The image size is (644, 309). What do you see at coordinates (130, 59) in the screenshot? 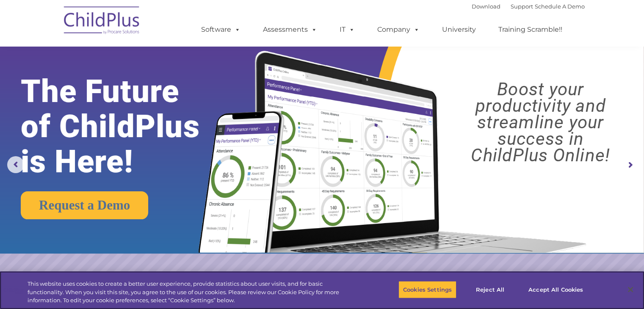
I see `span: Last name` at bounding box center [130, 59].